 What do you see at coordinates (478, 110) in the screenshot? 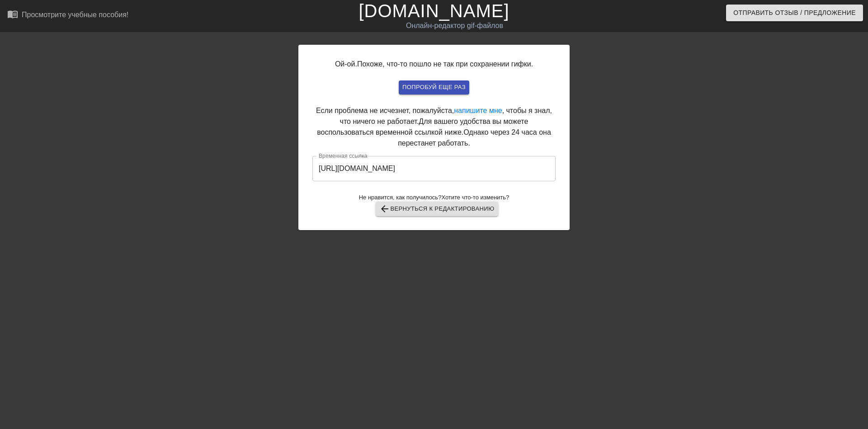
I see `a: напишите мне` at bounding box center [478, 110].